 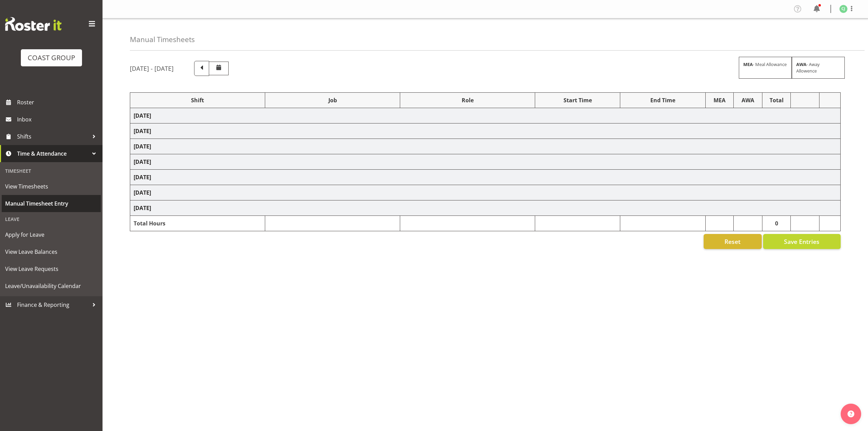 What do you see at coordinates (748, 64) in the screenshot?
I see `strong: MEA` at bounding box center [748, 64].